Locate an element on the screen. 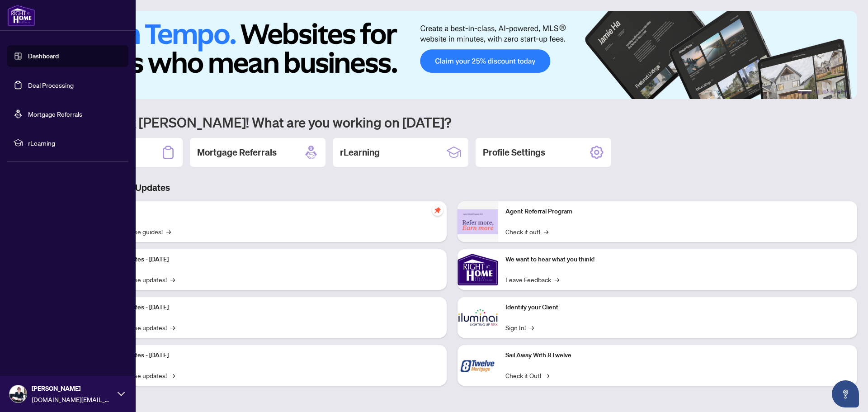 This screenshot has width=868, height=412. a: Mortgage Referrals is located at coordinates (55, 114).